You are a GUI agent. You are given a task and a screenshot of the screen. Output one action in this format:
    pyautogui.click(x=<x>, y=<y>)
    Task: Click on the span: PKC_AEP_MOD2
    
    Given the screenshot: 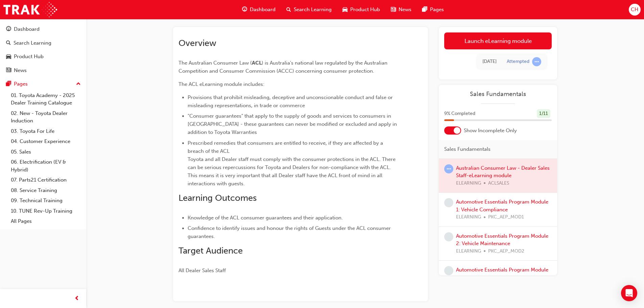 What is the action you would take?
    pyautogui.click(x=506, y=251)
    